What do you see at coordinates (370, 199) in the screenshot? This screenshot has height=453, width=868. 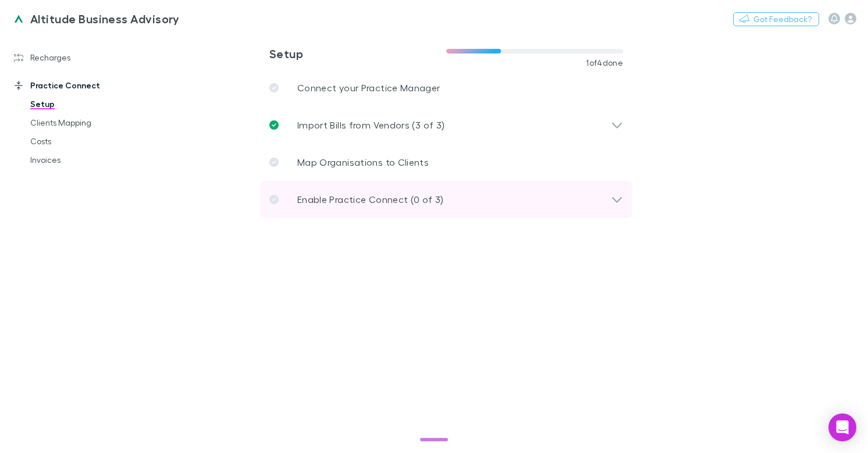 I see `p: Enable Practice Connect (0 of 3)` at bounding box center [370, 199].